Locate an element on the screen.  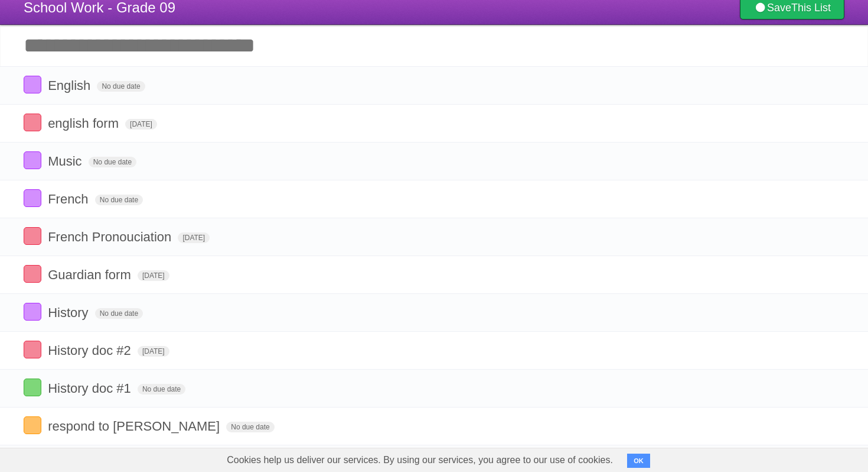
button: OK is located at coordinates (638, 460).